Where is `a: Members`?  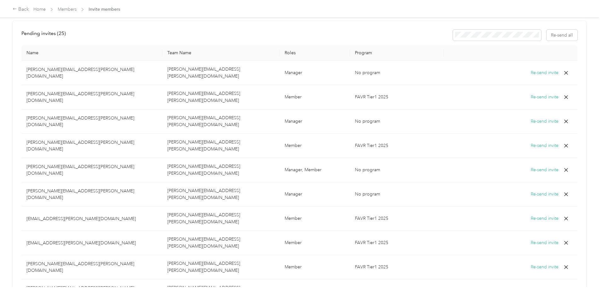 a: Members is located at coordinates (67, 9).